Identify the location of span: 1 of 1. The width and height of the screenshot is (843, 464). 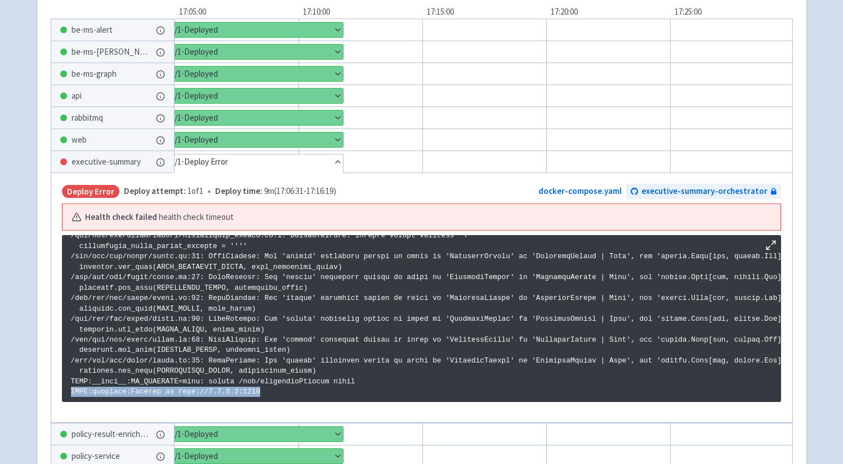
(163, 191).